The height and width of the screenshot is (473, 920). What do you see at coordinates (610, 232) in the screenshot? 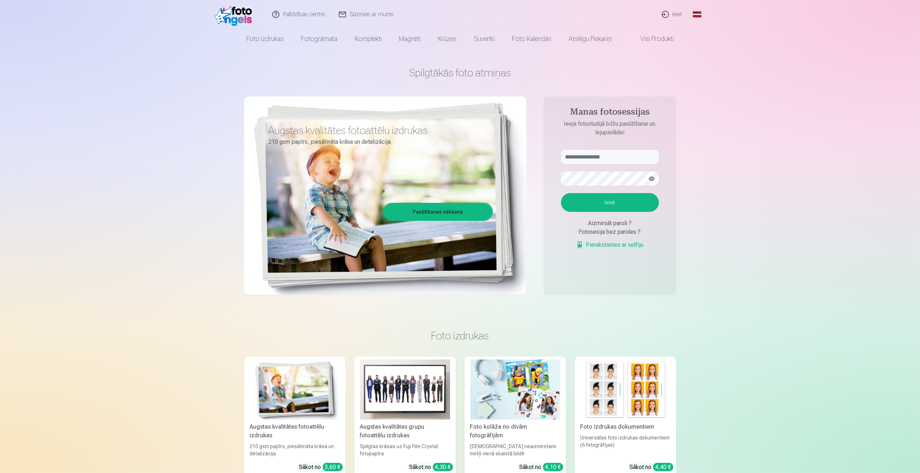
I see `div: Fotosesija bez paroles ?` at bounding box center [610, 232].